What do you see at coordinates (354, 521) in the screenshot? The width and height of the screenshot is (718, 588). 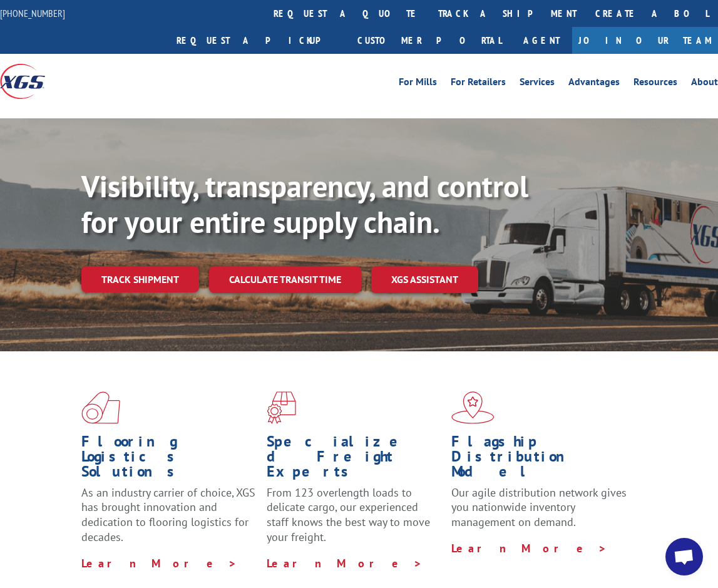 I see `p: From 123 overlength loads to delicate cargo, our experienced staff knows the best way to move you...` at bounding box center [354, 521].